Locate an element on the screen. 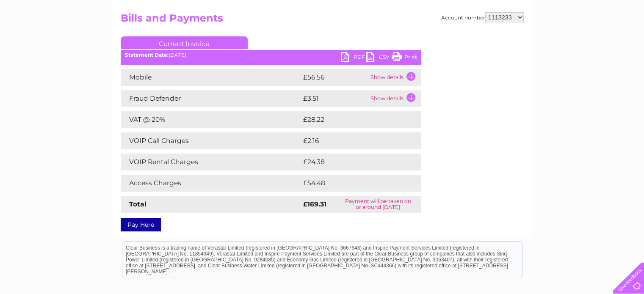  a: PDF is located at coordinates (353, 58).